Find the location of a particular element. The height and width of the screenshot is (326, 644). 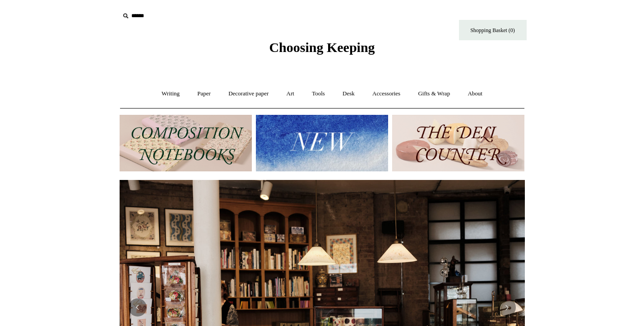

a: Decorative paper is located at coordinates (248, 94).